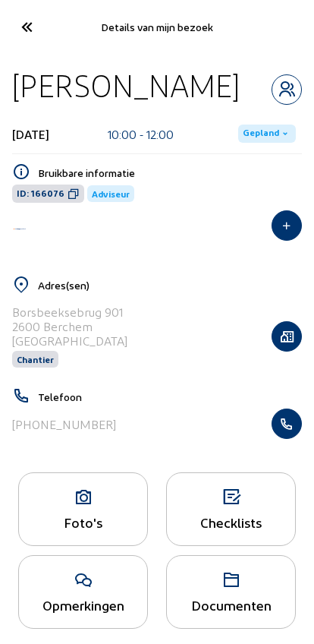 This screenshot has width=314, height=644. I want to click on h5: Telefoon, so click(170, 397).